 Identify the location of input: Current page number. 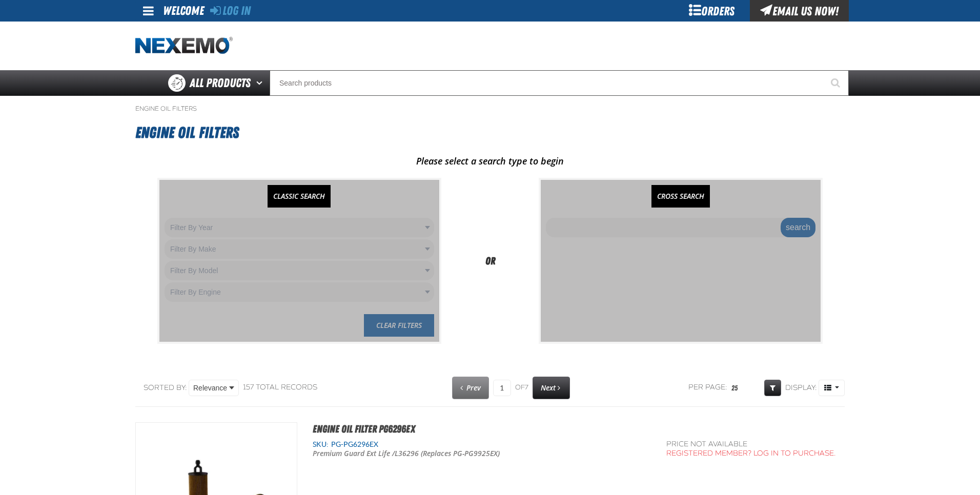
(501, 388).